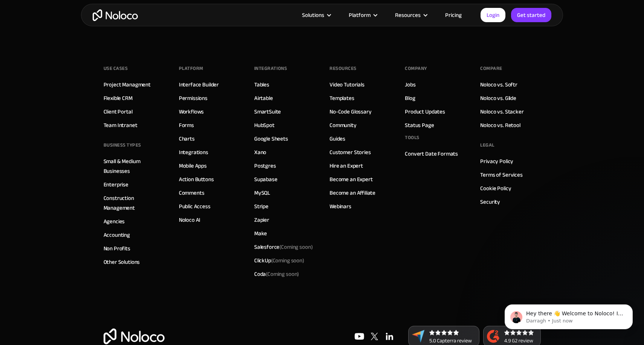  Describe the element at coordinates (279, 261) in the screenshot. I see `div: ClickUp` at that location.